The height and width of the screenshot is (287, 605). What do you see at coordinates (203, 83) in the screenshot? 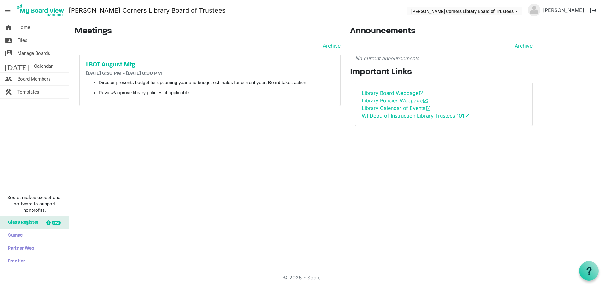
I see `span: Director presents budget for upcoming year and budget estimates for current year; Board takes act...` at bounding box center [203, 83].